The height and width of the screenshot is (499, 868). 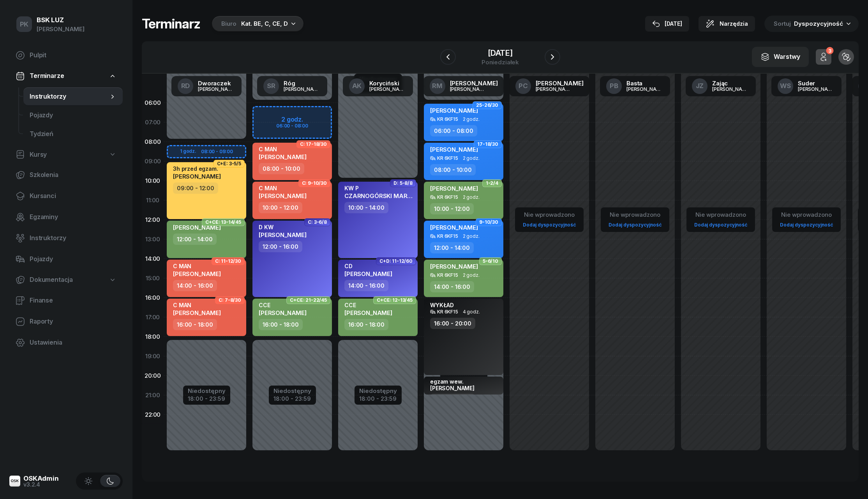 What do you see at coordinates (487, 144) in the screenshot?
I see `span: 17-18/30` at bounding box center [487, 144].